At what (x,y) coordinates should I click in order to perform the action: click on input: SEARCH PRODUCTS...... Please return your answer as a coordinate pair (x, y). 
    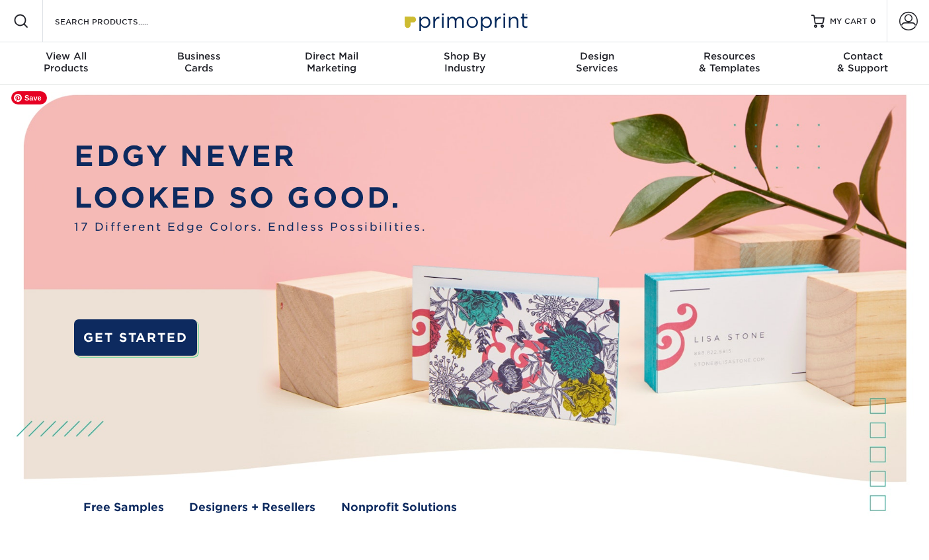
    Looking at the image, I should click on (118, 21).